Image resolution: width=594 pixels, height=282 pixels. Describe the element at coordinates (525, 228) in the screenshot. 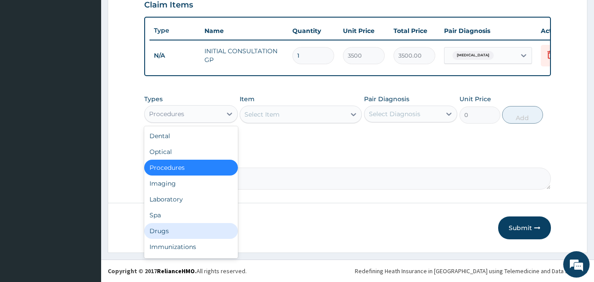

I see `button: Submit` at that location.